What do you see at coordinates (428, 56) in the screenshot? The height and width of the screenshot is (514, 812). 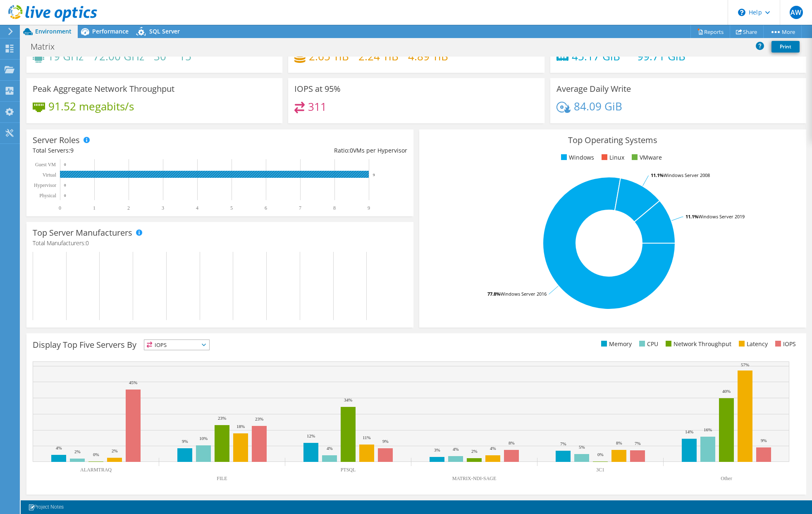 I see `h4: 4.89 TiB` at bounding box center [428, 56].